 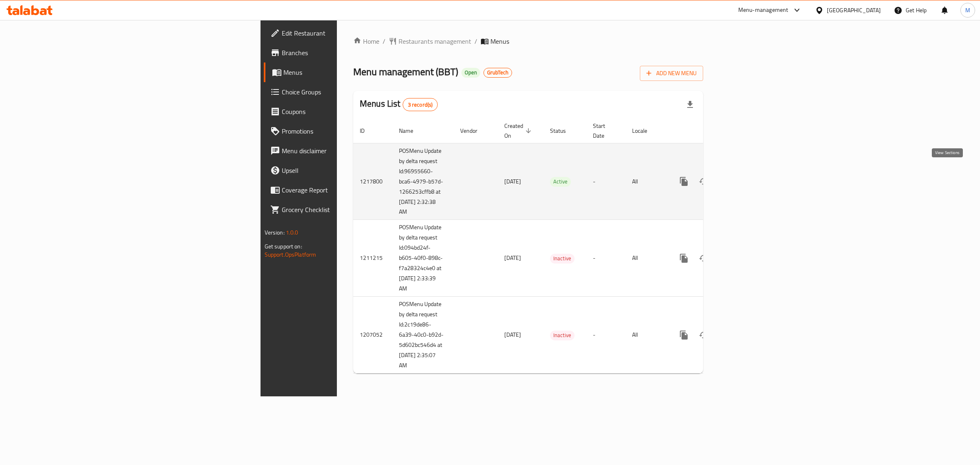 I want to click on a: Support.OpsPlatform, so click(x=290, y=255).